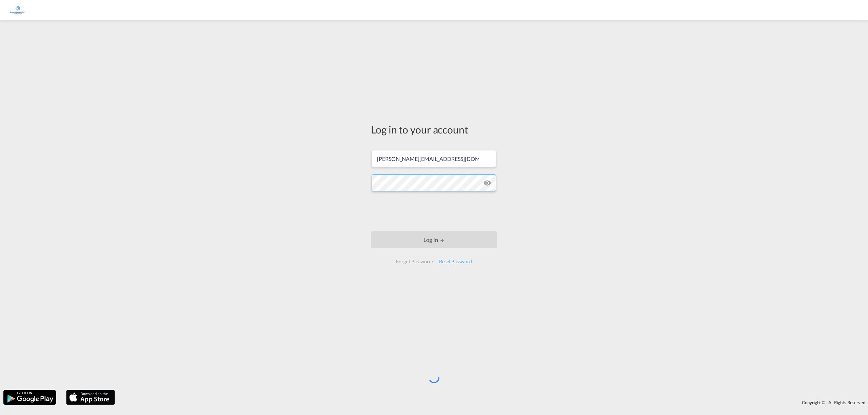 The height and width of the screenshot is (415, 868). I want to click on div: Forgot Password?, so click(414, 262).